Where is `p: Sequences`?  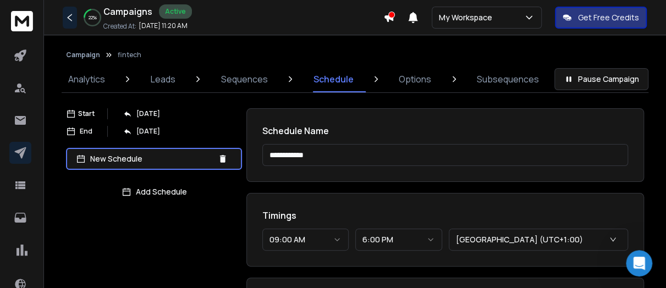
p: Sequences is located at coordinates (244, 79).